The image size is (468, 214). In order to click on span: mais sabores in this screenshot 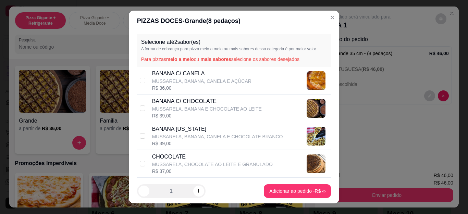, I will do `click(216, 59)`.